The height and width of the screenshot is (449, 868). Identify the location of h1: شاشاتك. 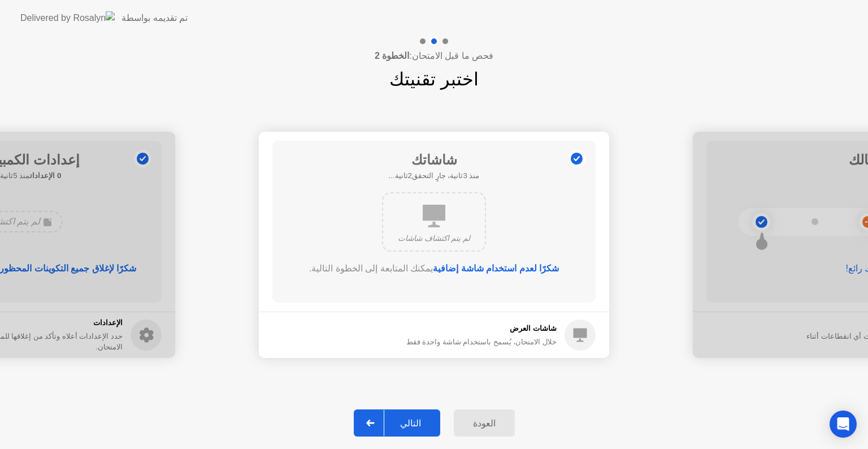
(434, 160).